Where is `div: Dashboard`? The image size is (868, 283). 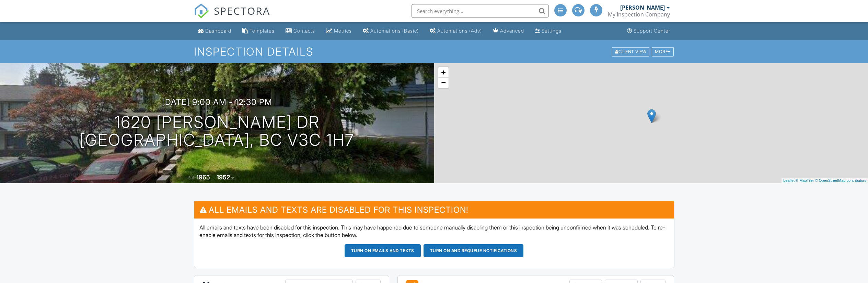
div: Dashboard is located at coordinates (218, 31).